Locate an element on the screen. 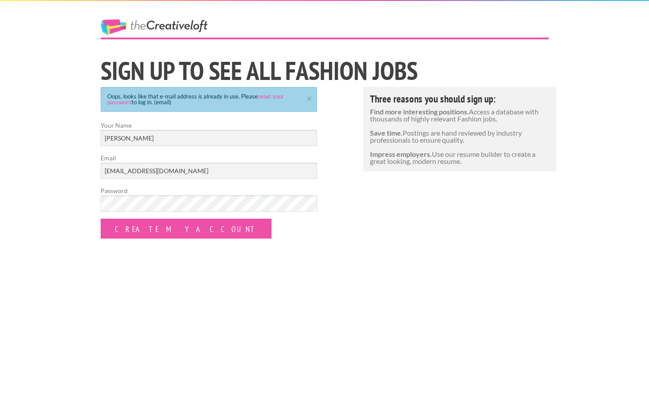 The width and height of the screenshot is (649, 406). strong: Find more interesting positions. is located at coordinates (419, 111).